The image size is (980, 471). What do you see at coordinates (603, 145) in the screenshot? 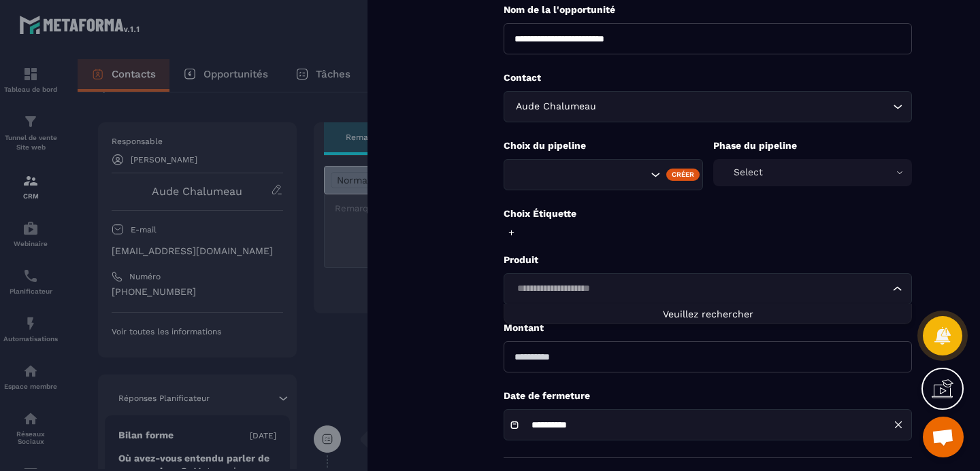
I see `p: Choix du pipeline` at bounding box center [603, 145].